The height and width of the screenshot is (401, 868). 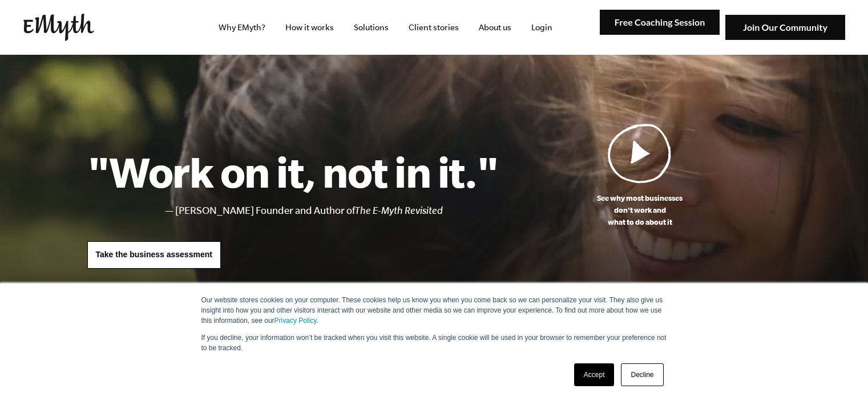 I want to click on h1: "Work on it, not in it.", so click(x=292, y=172).